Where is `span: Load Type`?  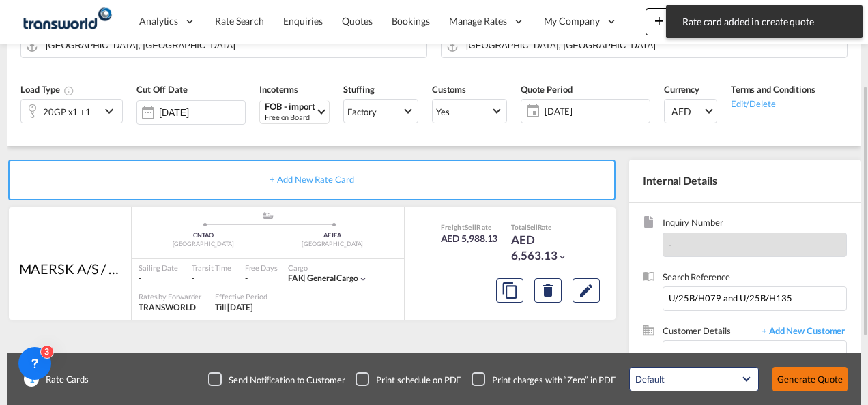
span: Load Type is located at coordinates (47, 89).